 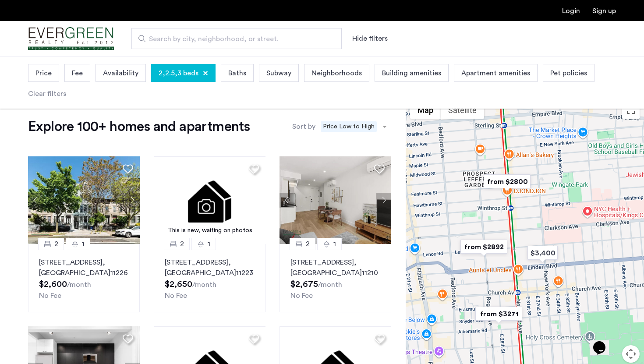 I want to click on button: Map camera controls, so click(x=631, y=354).